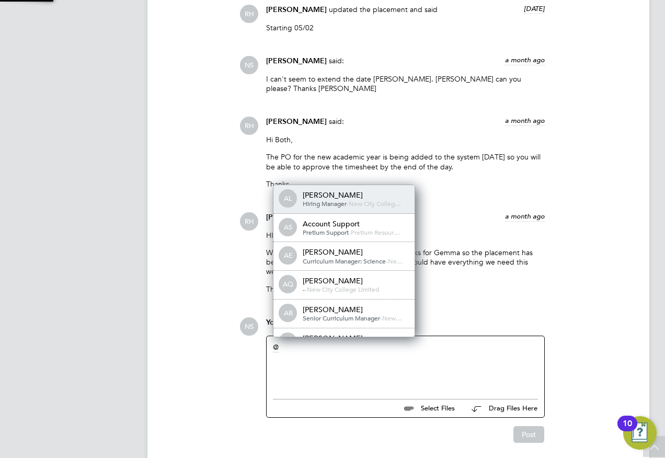  What do you see at coordinates (640, 433) in the screenshot?
I see `button: Open Resource Center, 10 new notifications` at bounding box center [640, 433].